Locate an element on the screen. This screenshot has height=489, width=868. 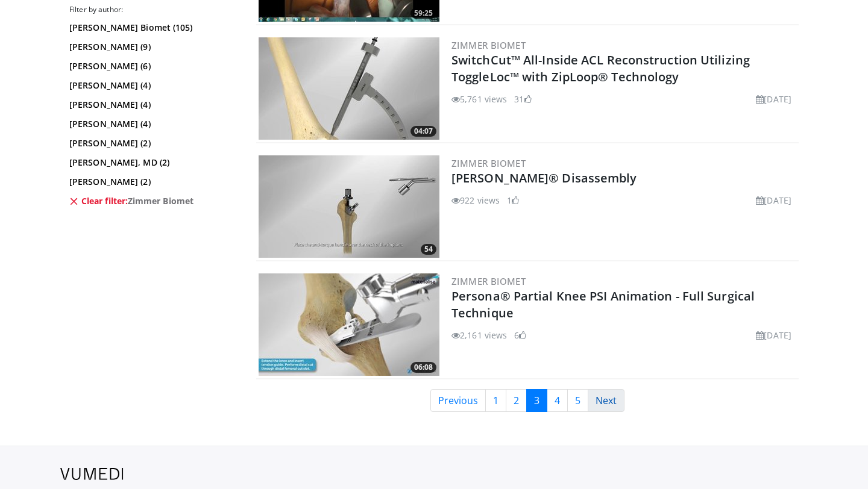
li: 2,161 views is located at coordinates (479, 335).